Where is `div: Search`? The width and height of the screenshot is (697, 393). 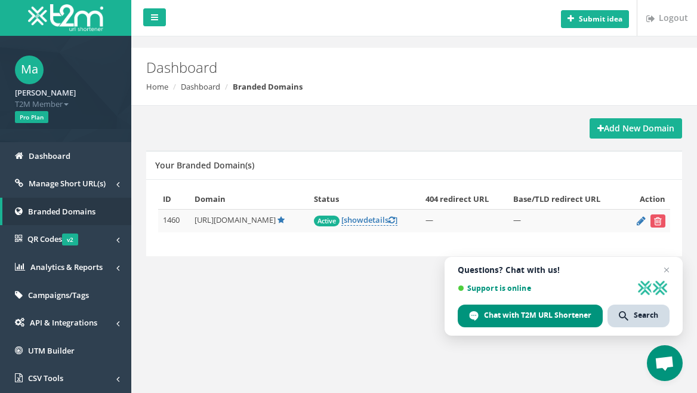
div: Search is located at coordinates (639, 316).